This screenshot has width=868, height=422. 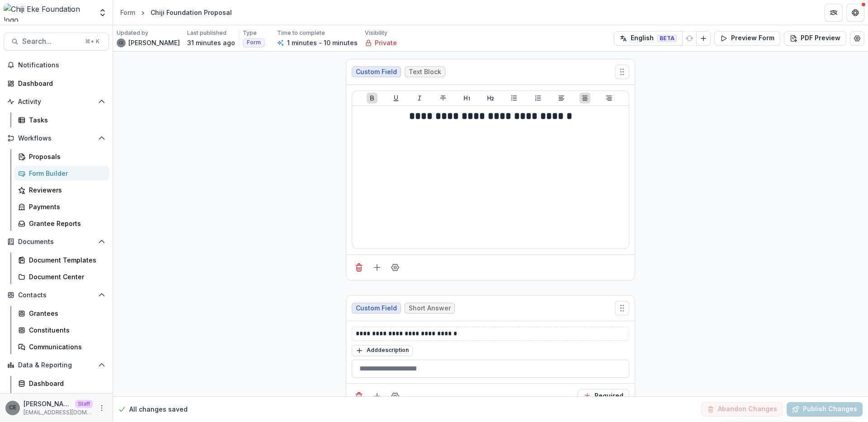 I want to click on p: Visibility, so click(x=376, y=33).